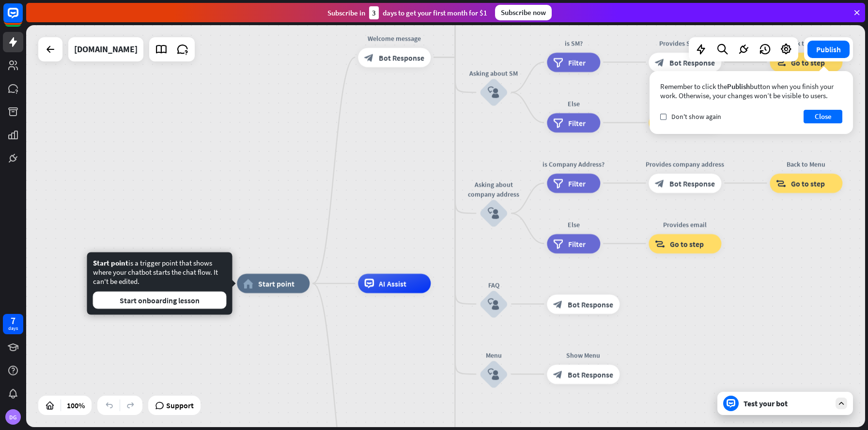  I want to click on div: Welcome message, so click(394, 38).